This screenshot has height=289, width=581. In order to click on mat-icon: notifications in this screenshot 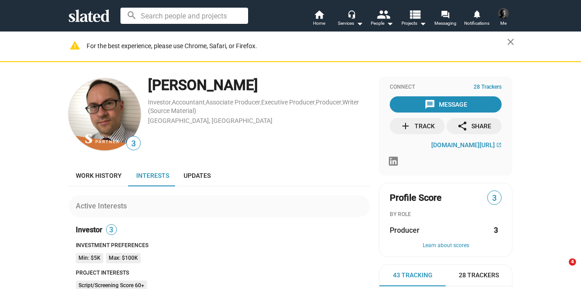, I will do `click(476, 14)`.